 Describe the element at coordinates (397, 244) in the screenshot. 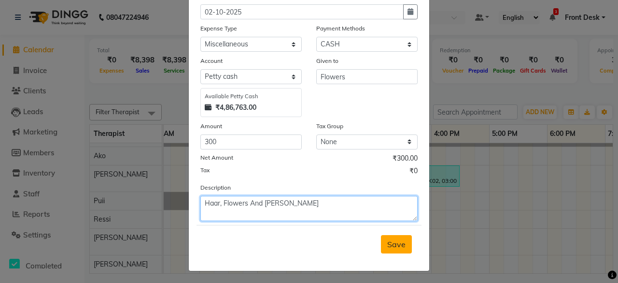

I see `button: Save` at that location.